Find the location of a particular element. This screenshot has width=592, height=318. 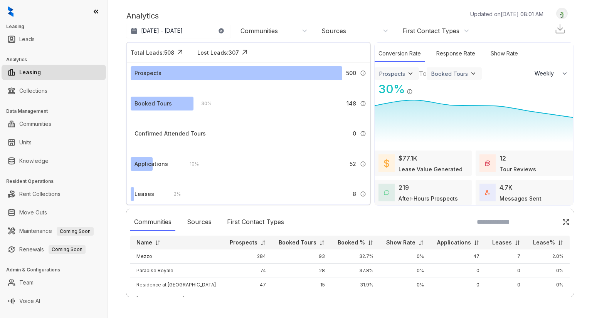

a: Units is located at coordinates (25, 143).